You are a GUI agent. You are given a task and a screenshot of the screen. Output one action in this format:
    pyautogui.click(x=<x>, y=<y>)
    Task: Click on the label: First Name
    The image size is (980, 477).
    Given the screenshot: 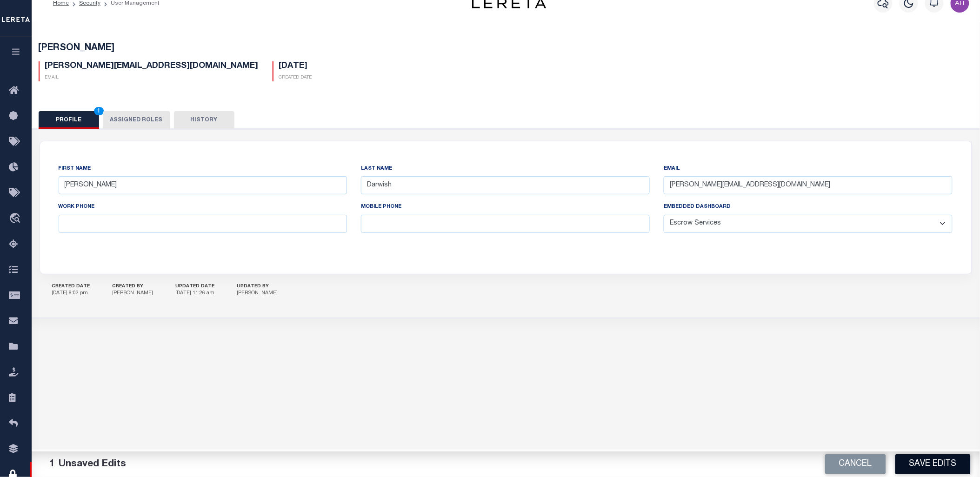 What is the action you would take?
    pyautogui.click(x=75, y=169)
    